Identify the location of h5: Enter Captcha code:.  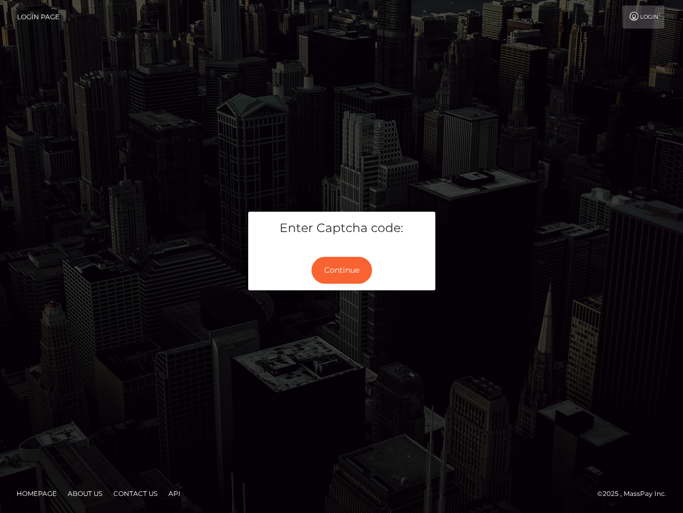
(342, 228).